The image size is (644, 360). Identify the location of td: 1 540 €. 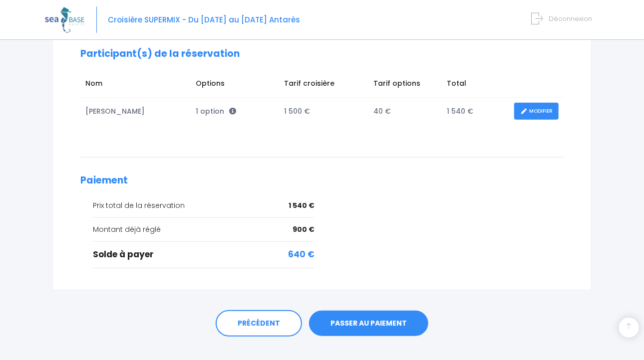
(475, 111).